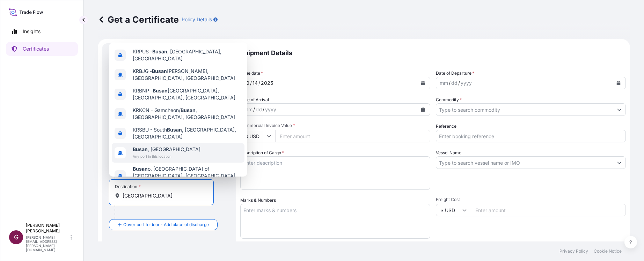 The image size is (644, 261). I want to click on div: Show suggestions, so click(178, 110).